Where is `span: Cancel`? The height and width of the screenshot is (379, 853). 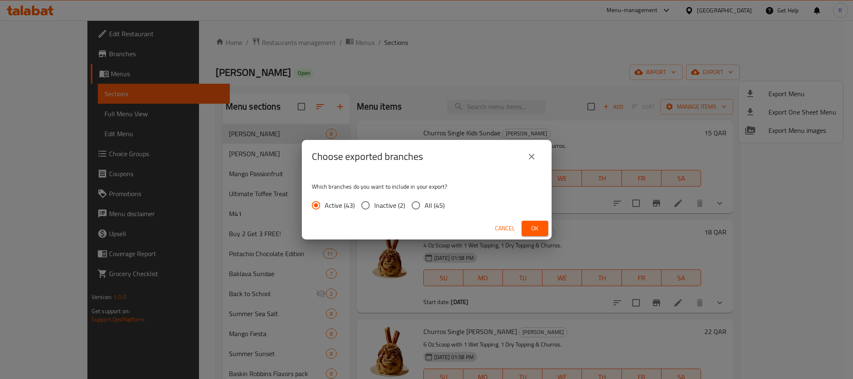
span: Cancel is located at coordinates (505, 228).